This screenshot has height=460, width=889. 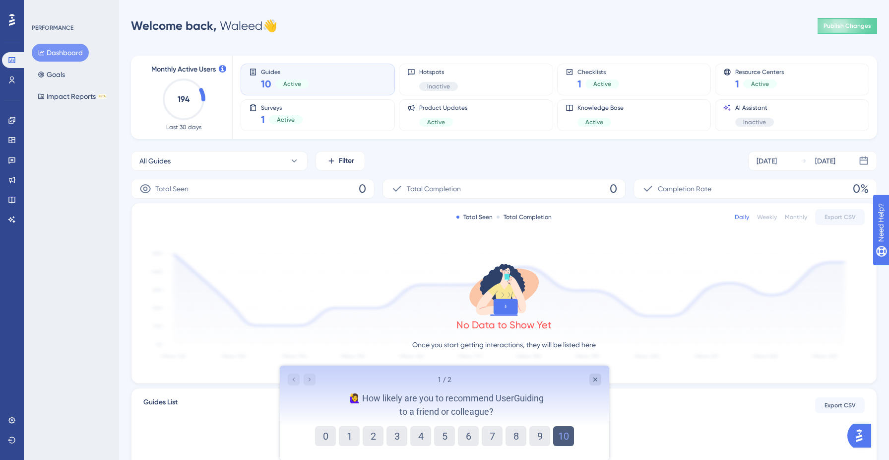 I want to click on div: Total Completion, so click(x=524, y=217).